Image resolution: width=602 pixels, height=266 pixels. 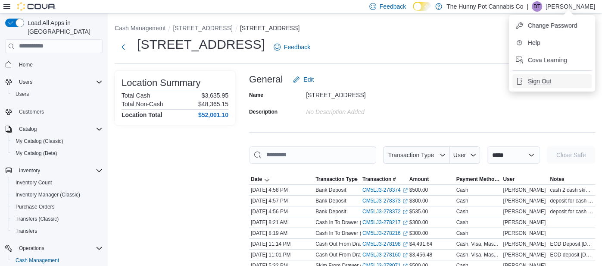 I want to click on span: Catalog, so click(x=59, y=129).